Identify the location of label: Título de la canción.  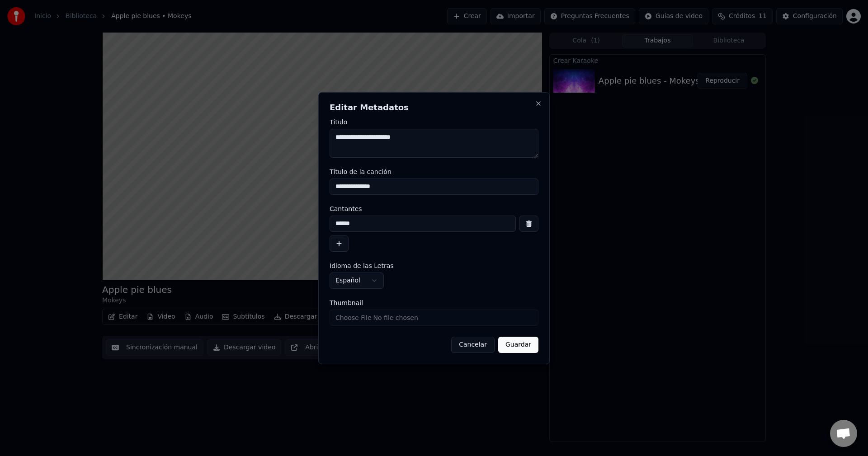
(434, 172).